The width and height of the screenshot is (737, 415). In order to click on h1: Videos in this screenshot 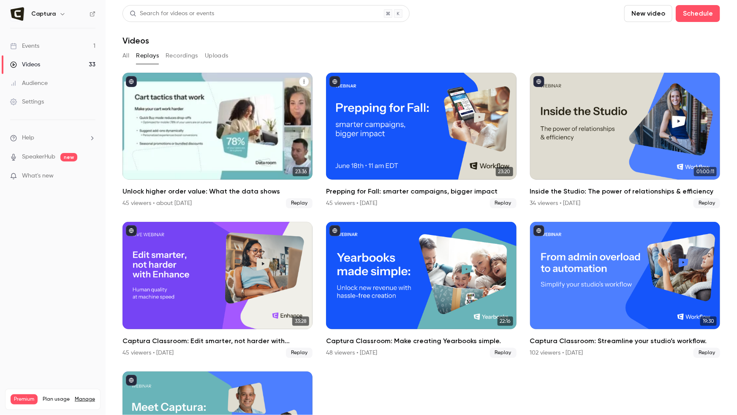, I will do `click(135, 41)`.